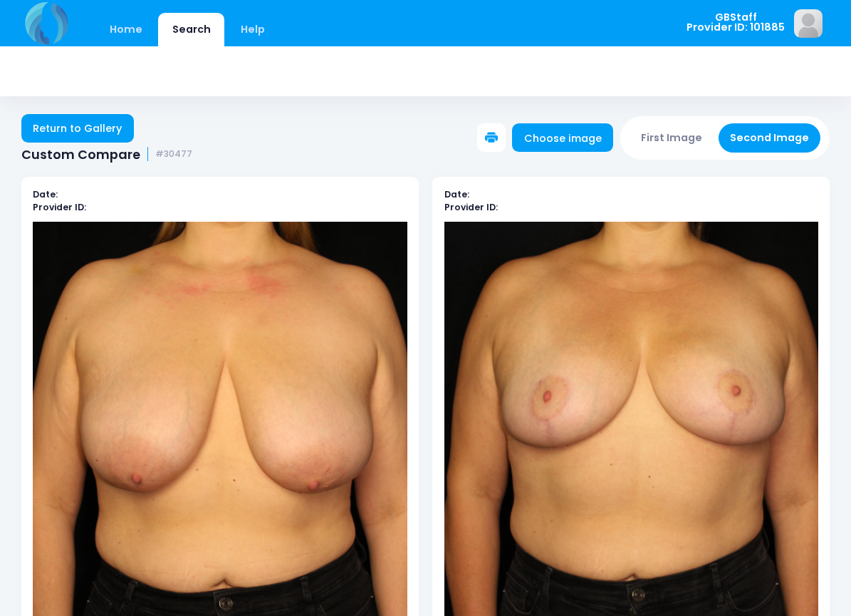 The image size is (851, 616). Describe the element at coordinates (808, 23) in the screenshot. I see `img: image` at that location.